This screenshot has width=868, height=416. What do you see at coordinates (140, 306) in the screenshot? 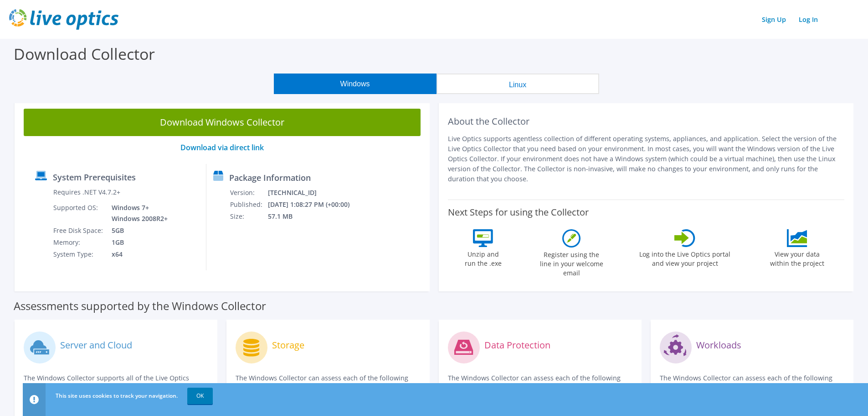
I see `label: Assessments supported by the Windows Collector` at bounding box center [140, 306].